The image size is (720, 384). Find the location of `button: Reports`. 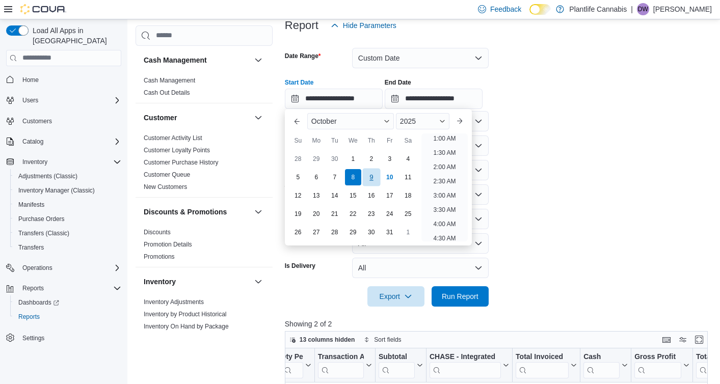

button: Reports is located at coordinates (64, 288).